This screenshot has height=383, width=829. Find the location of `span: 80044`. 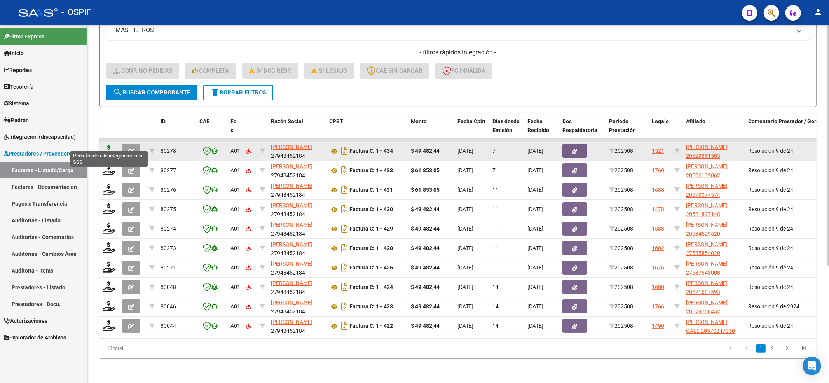

span: 80044 is located at coordinates (168, 326).